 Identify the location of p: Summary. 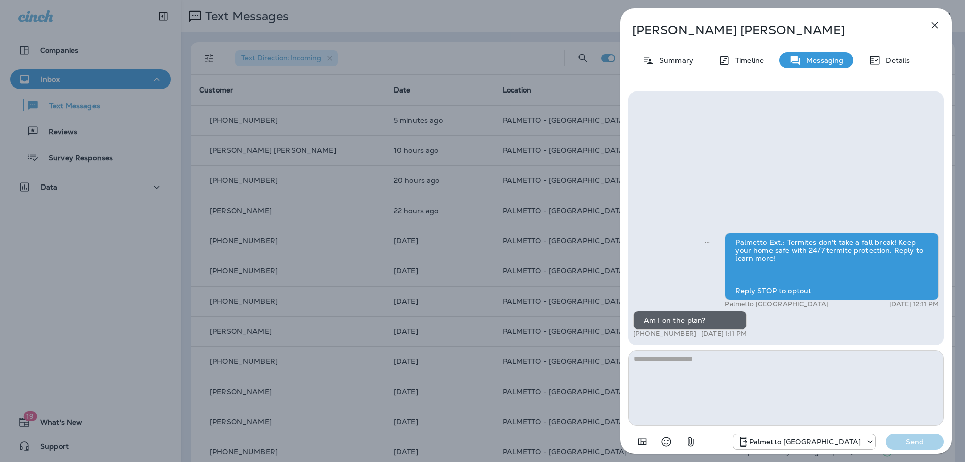
(674, 60).